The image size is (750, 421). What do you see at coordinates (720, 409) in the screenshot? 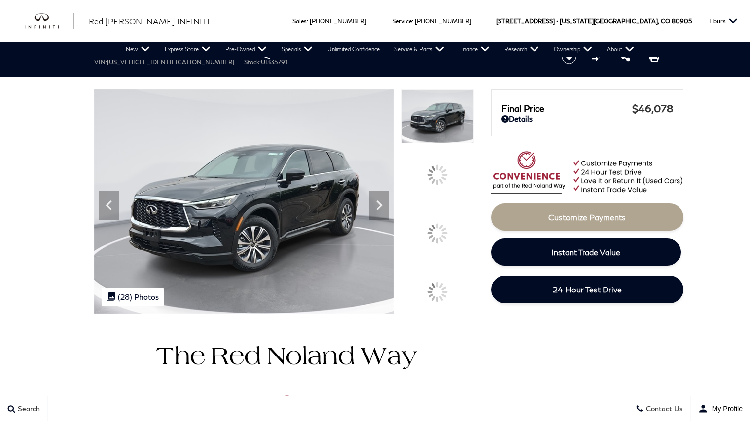
I see `button: user-profile-menu` at bounding box center [720, 409].